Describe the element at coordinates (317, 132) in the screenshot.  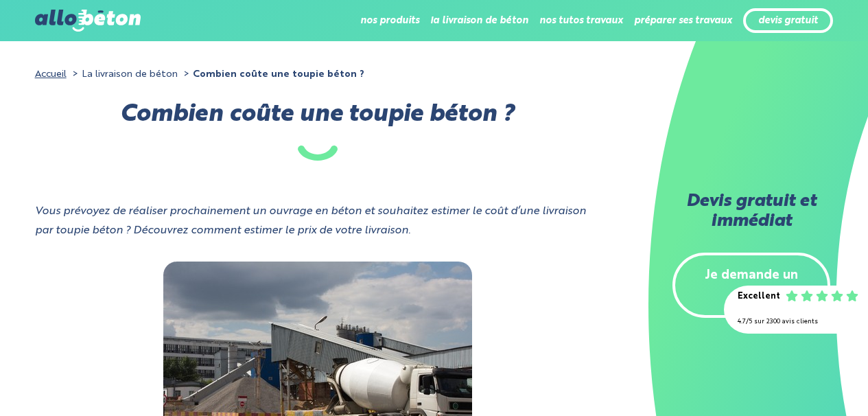
I see `h1: Combien coûte une toupie béton ?` at that location.